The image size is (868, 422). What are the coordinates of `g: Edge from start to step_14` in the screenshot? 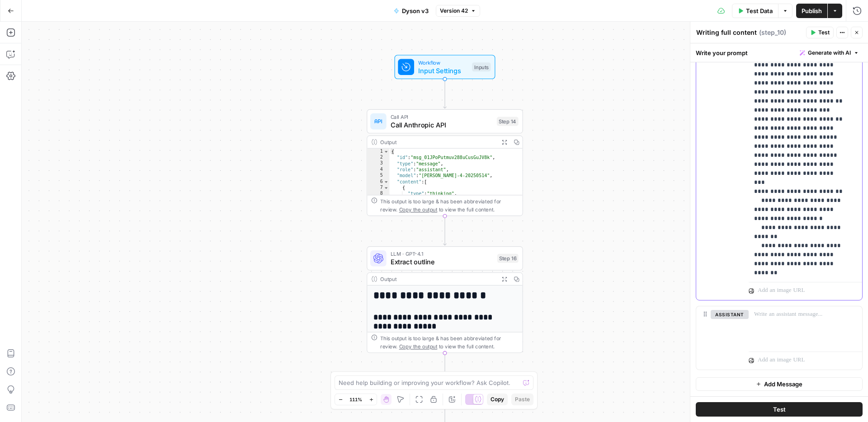 It's located at (445, 93).